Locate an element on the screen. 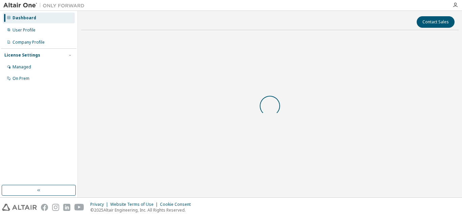 This screenshot has width=462, height=217. img: altair_logo.svg is located at coordinates (19, 207).